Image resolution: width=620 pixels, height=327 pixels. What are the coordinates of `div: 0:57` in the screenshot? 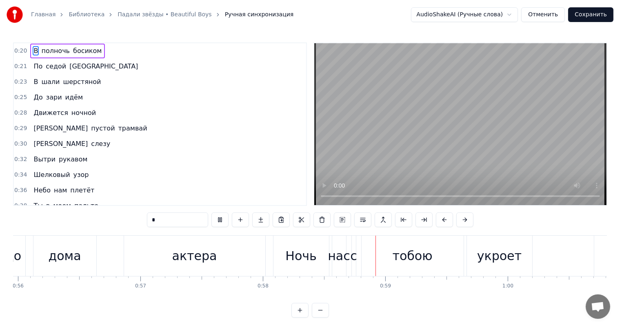 It's located at (140, 287).